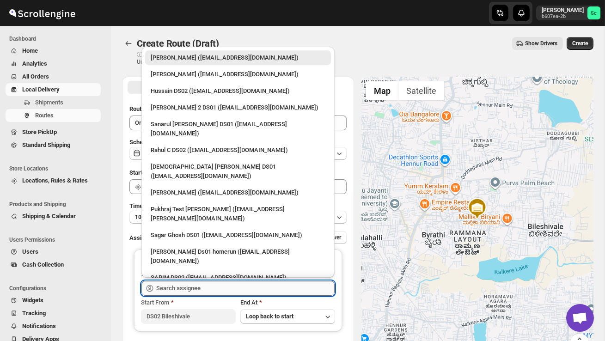 This screenshot has width=605, height=341. Describe the element at coordinates (238, 58) in the screenshot. I see `li: Rahul Chopra (pukhraj@home-run.co)` at that location.